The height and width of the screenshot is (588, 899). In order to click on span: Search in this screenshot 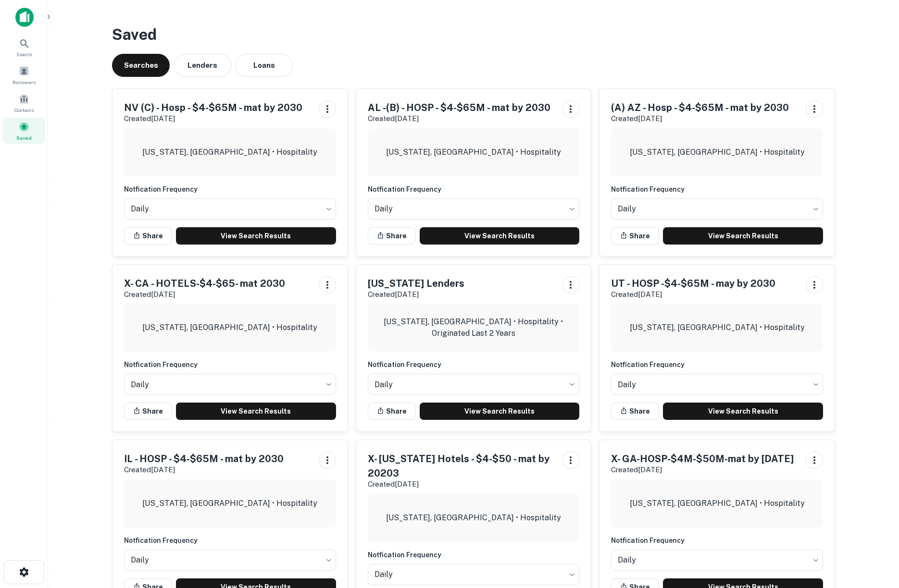, I will do `click(24, 55)`.